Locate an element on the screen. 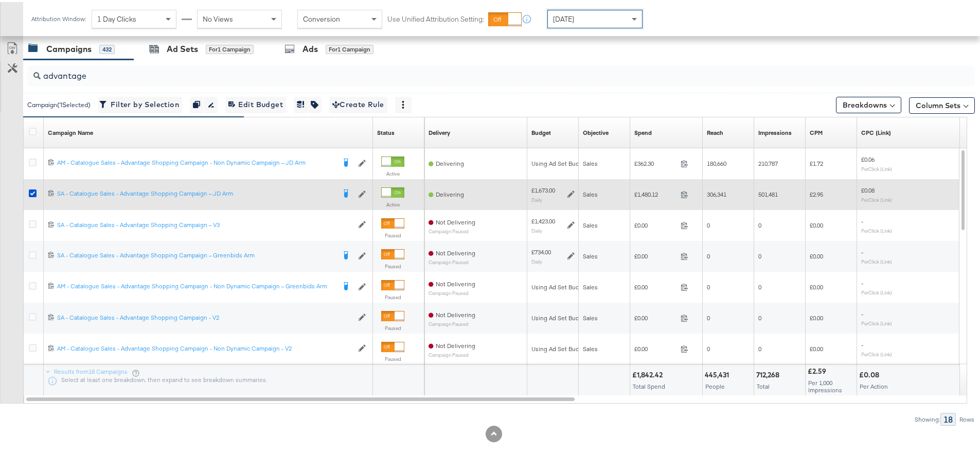 This screenshot has height=469, width=980. label: Active is located at coordinates (393, 202).